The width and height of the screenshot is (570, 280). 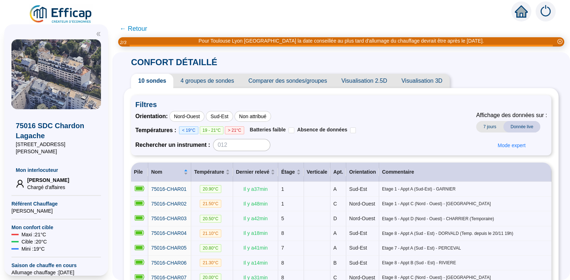 What do you see at coordinates (56, 227) in the screenshot?
I see `span: Mon confort cible` at bounding box center [56, 227].